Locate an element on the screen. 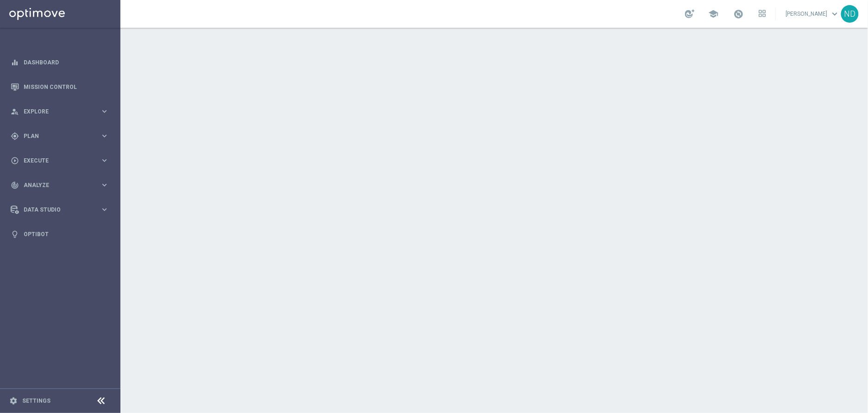 The height and width of the screenshot is (413, 868). button: play_circle_outline Execute keyboard_arrow_right is located at coordinates (60, 160).